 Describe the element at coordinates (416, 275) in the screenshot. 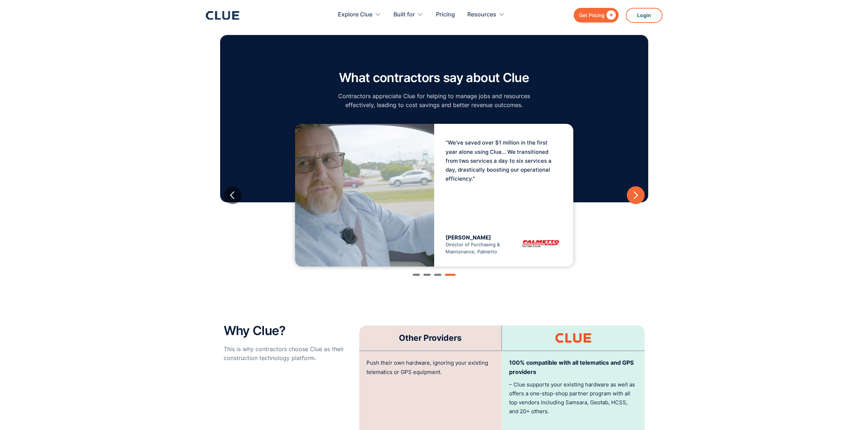

I see `div: Show slide 1 of 4` at that location.